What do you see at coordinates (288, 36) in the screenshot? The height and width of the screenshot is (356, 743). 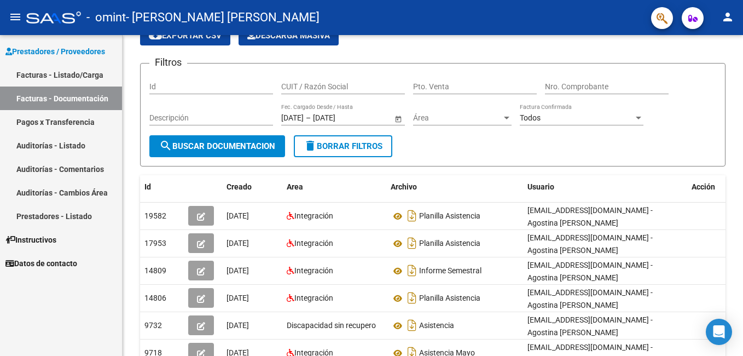 I see `button: Descarga Masiva` at bounding box center [288, 36].